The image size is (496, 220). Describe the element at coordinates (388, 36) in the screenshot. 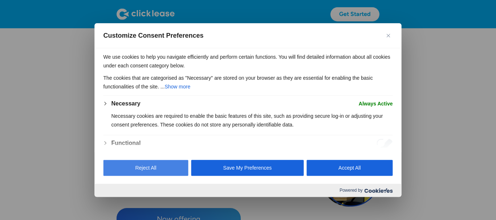

I see `button: Close` at that location.